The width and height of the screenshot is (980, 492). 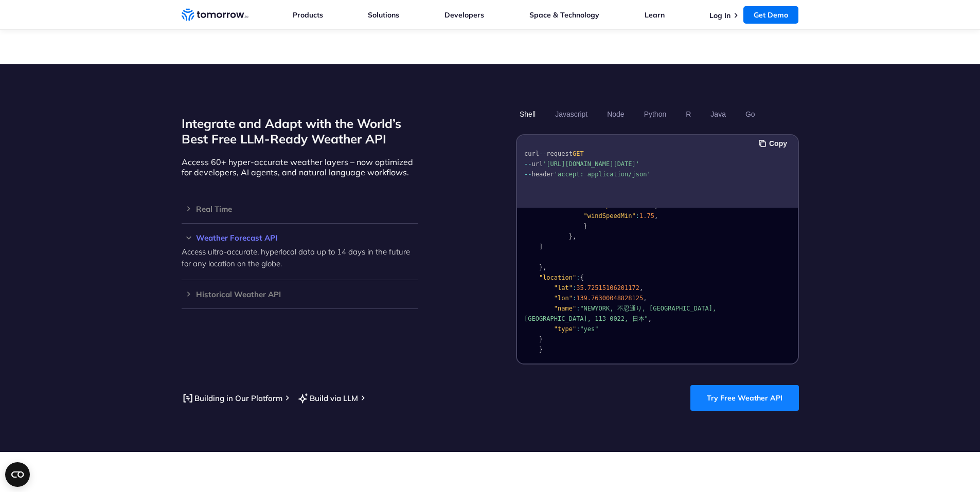 I want to click on button: Python, so click(x=655, y=114).